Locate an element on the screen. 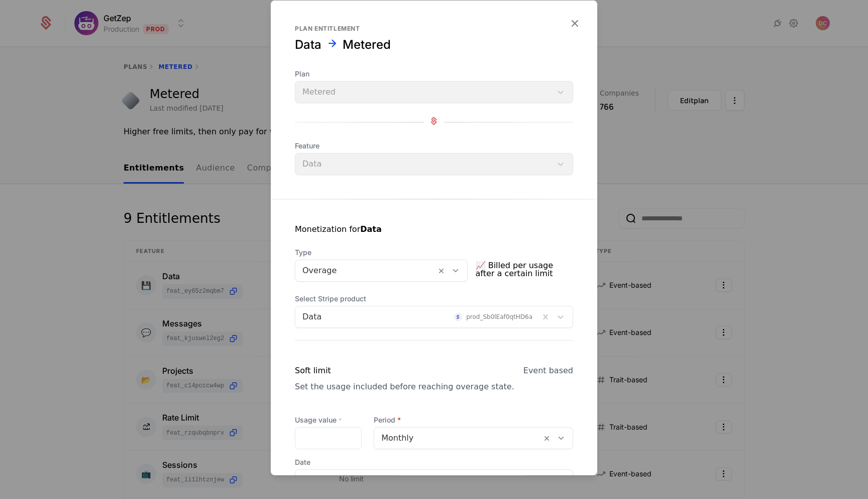 The height and width of the screenshot is (499, 868). div: Metered is located at coordinates (367, 45).